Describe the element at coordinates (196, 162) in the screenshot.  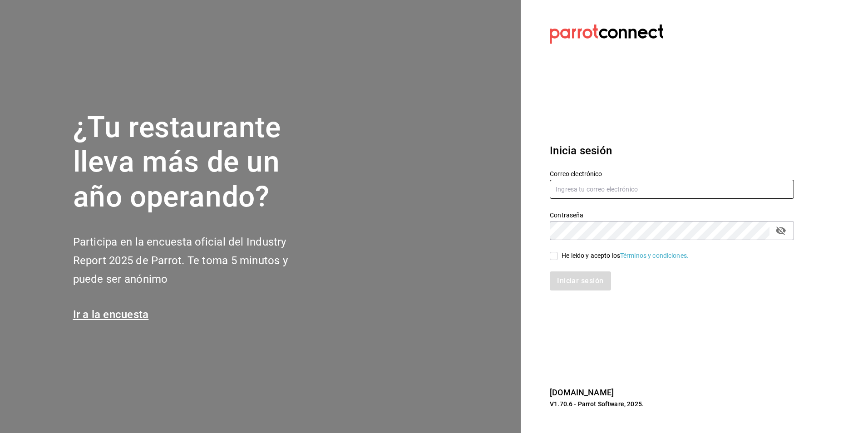
I see `h1: ¿Tu restaurante lleva más de un año operando?` at that location.